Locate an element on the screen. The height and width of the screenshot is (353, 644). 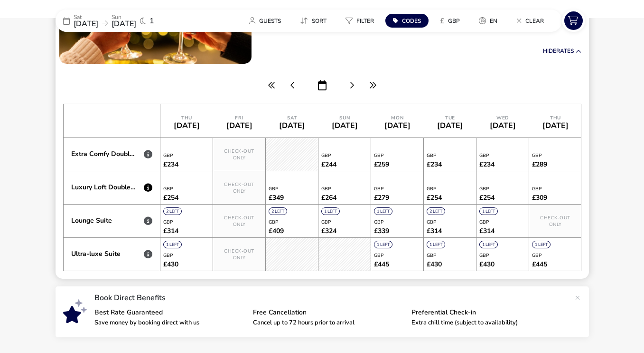
naf-pibe-menu-bar-item: Sort is located at coordinates (315, 21).